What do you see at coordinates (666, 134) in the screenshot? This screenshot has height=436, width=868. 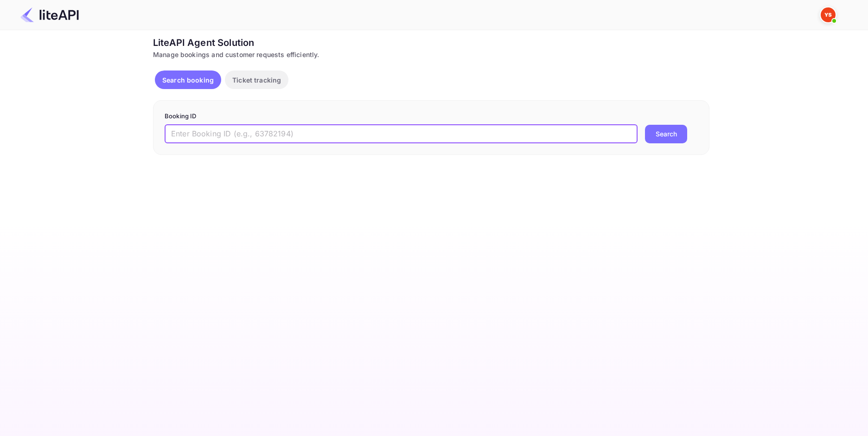 I see `button: Search` at bounding box center [666, 134].